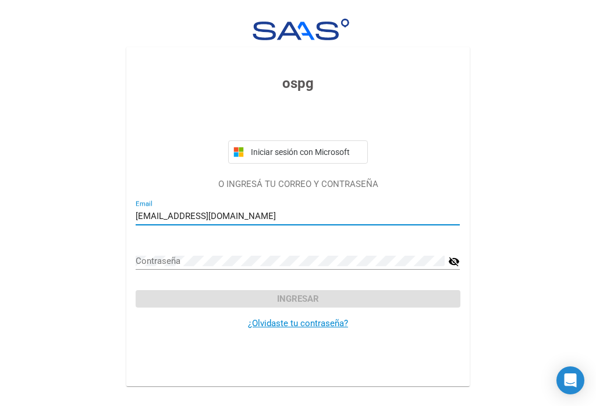 Image resolution: width=596 pixels, height=406 pixels. What do you see at coordinates (297, 184) in the screenshot?
I see `p: O INGRESÁ TU CORREO Y CONTRASEÑA` at bounding box center [297, 184].